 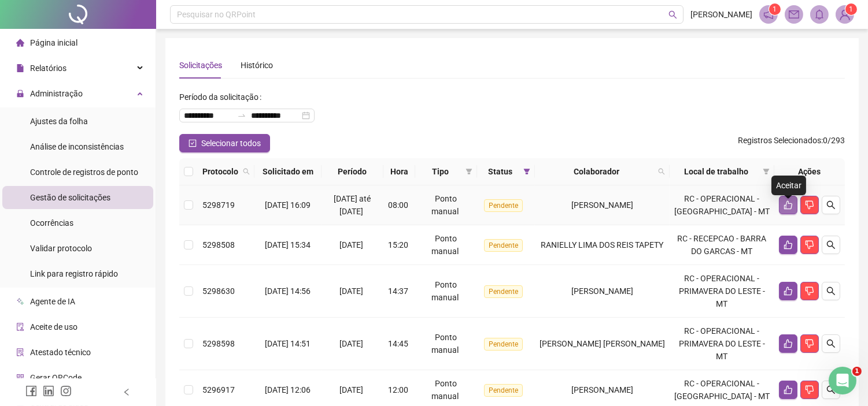 I want to click on span: 08:00, so click(x=398, y=205).